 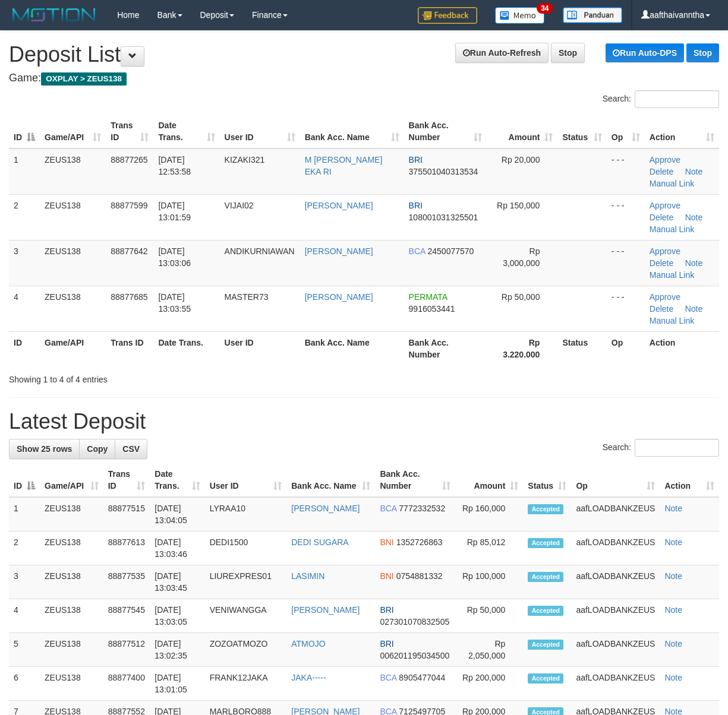 I want to click on td: Rp 160,000, so click(x=488, y=515).